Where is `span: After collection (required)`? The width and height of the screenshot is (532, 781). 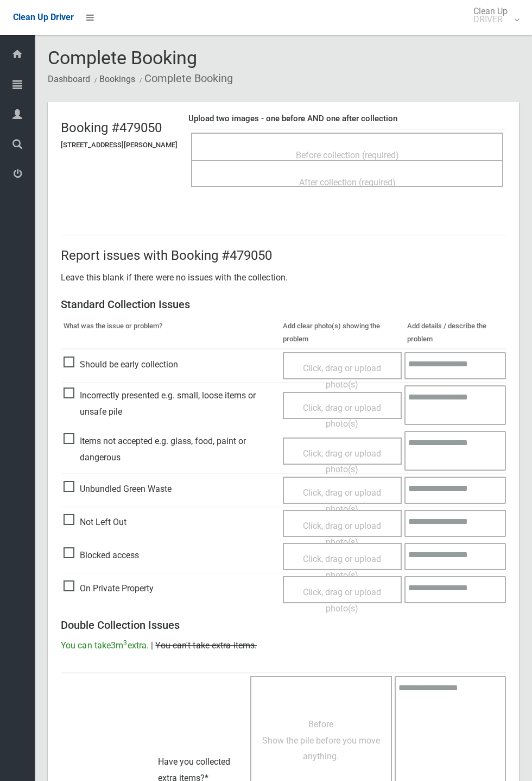 span: After collection (required) is located at coordinates (348, 182).